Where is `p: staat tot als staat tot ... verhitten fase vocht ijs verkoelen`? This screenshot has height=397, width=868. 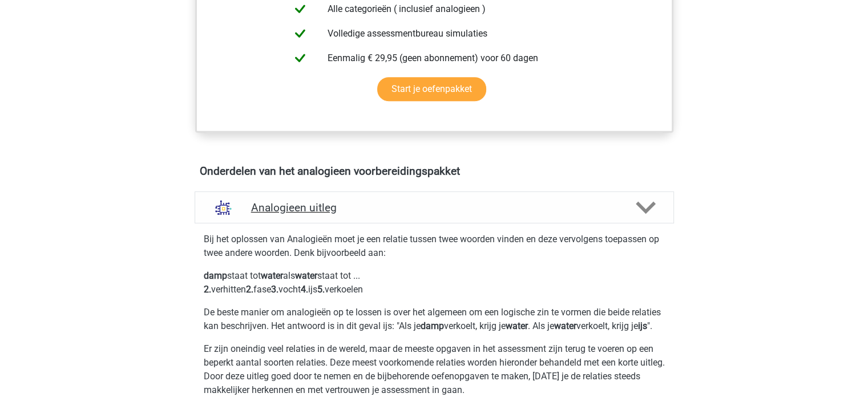
p: staat tot als staat tot ... verhitten fase vocht ijs verkoelen is located at coordinates (434, 283).